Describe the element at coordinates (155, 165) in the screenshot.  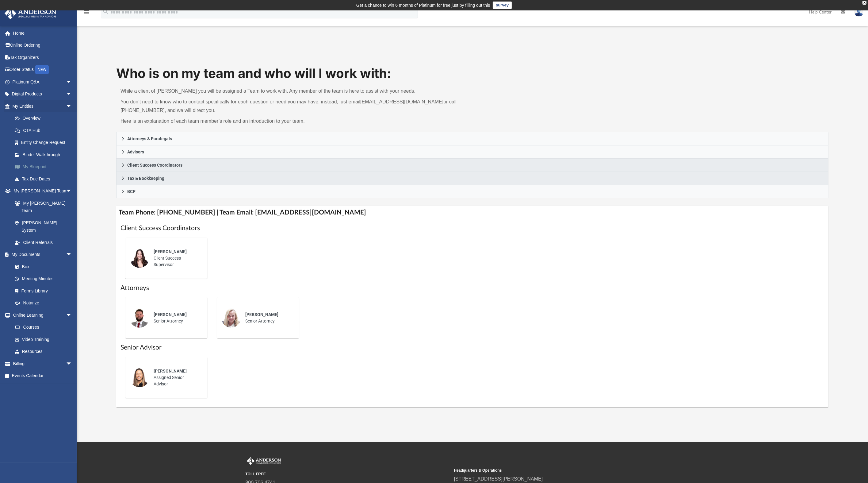
I see `span: Client Success Coordinators` at that location.